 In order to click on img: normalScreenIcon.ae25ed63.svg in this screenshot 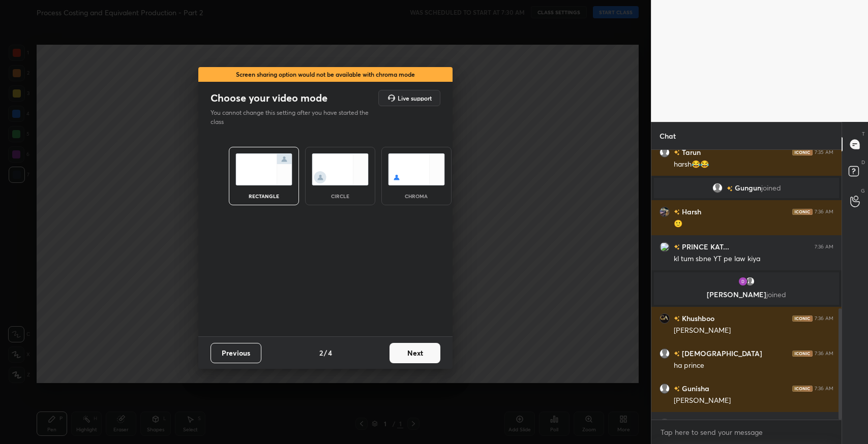, I will do `click(264, 170)`.